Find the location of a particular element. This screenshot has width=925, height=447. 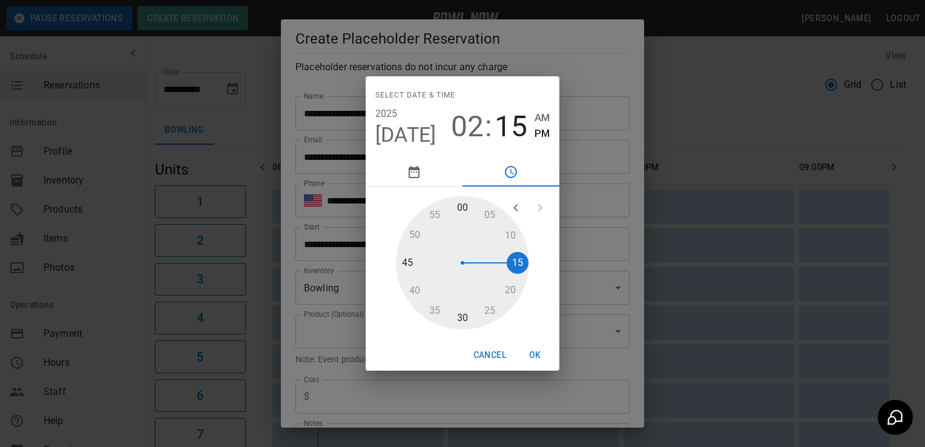

span: AM is located at coordinates (542, 117).